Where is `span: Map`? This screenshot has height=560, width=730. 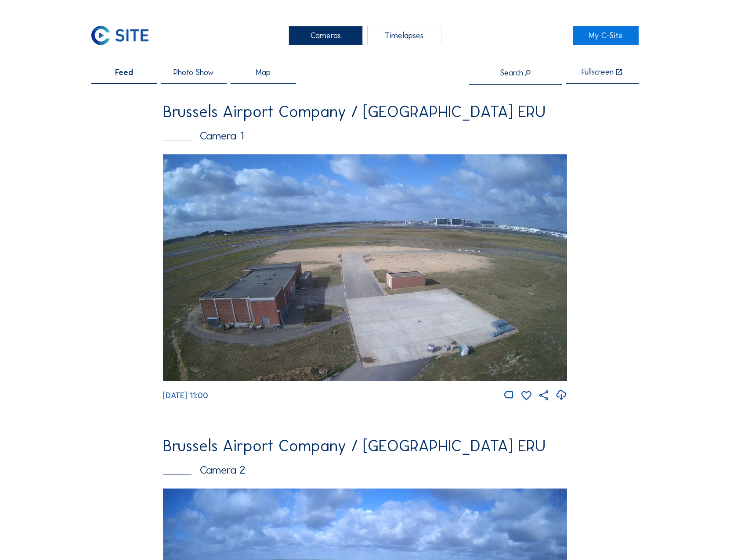
span: Map is located at coordinates (263, 72).